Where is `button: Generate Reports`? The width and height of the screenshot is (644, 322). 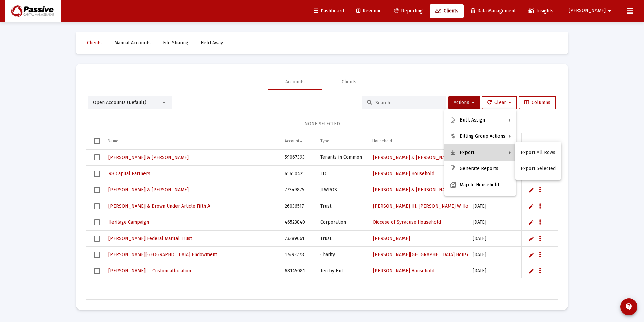
button: Generate Reports is located at coordinates (480, 169).